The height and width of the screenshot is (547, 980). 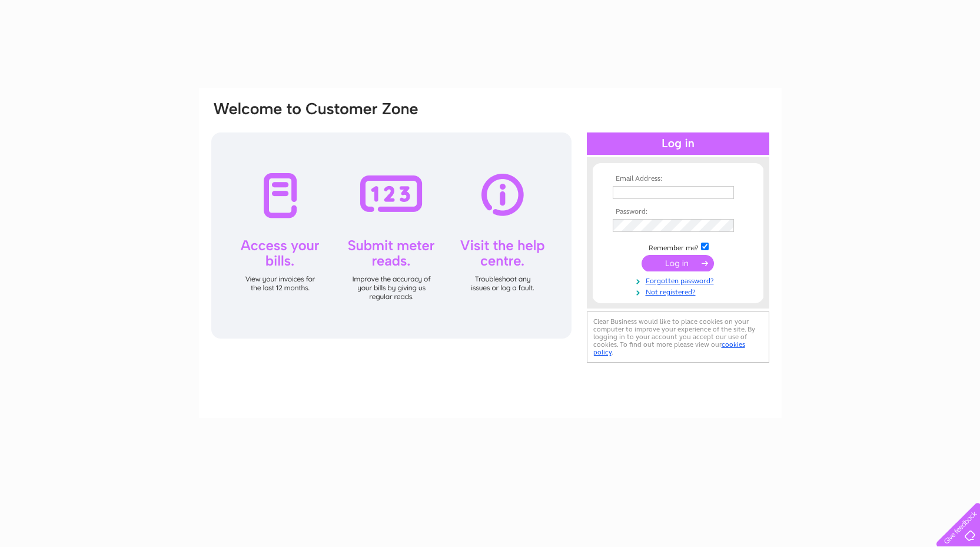 What do you see at coordinates (678, 212) in the screenshot?
I see `th: Password:` at bounding box center [678, 212].